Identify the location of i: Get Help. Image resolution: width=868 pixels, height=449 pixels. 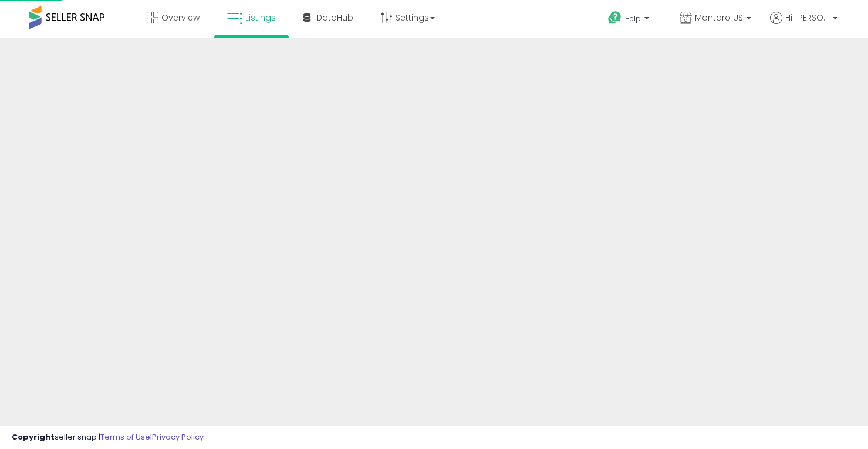
(614, 17).